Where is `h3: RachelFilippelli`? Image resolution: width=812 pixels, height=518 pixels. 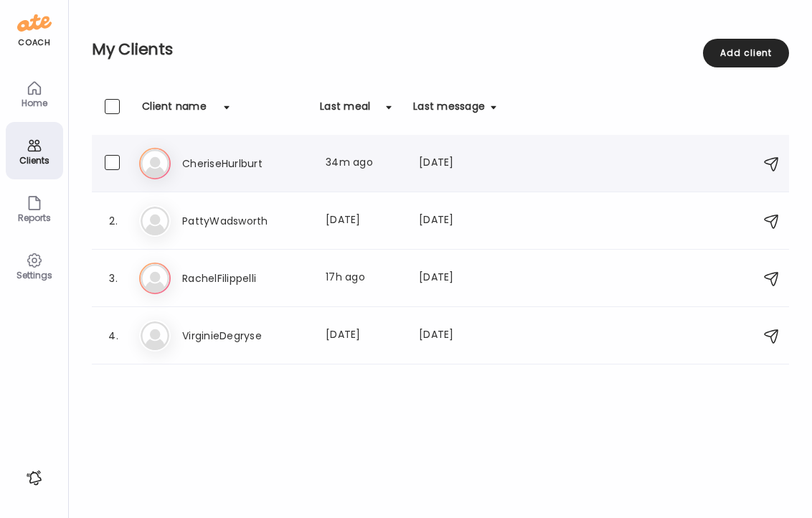 h3: RachelFilippelli is located at coordinates (245, 278).